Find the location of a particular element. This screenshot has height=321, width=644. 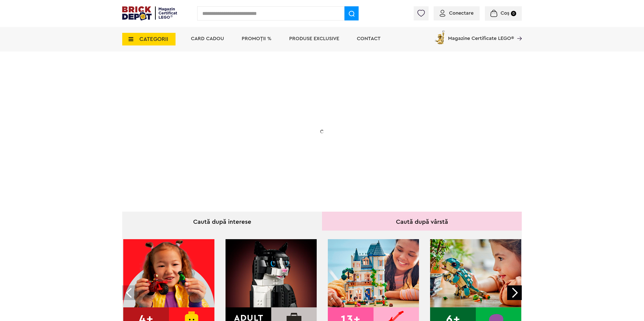

span: Produse exclusive is located at coordinates (314, 39).